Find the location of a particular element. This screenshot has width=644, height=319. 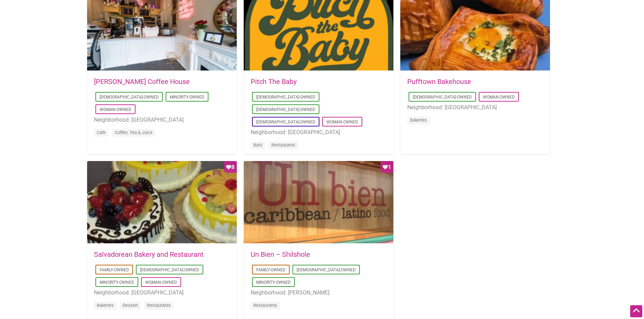

a: Dessert is located at coordinates (131, 305).